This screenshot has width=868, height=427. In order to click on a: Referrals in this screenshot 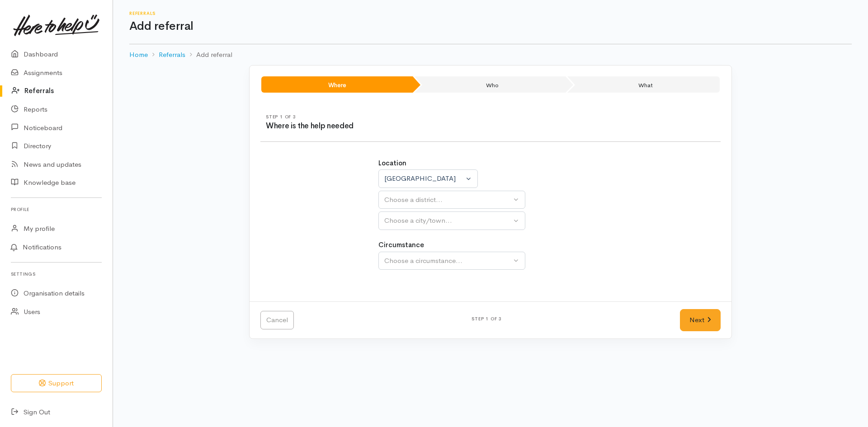, I will do `click(172, 54)`.